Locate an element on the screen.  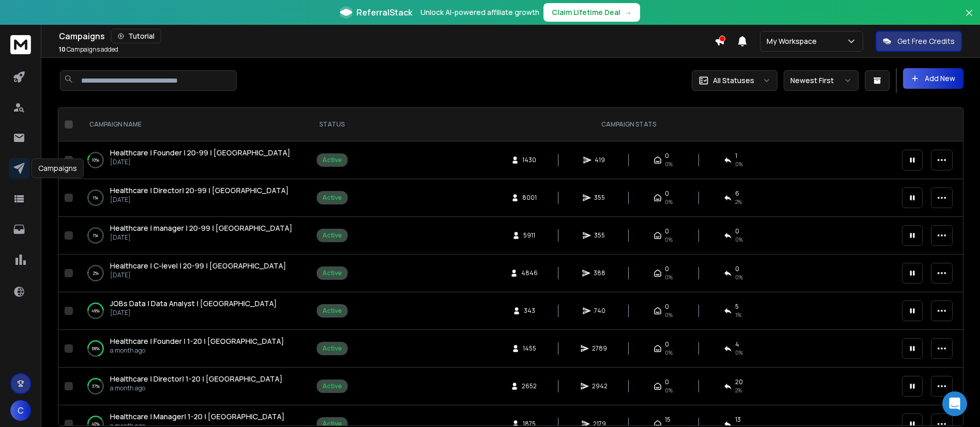
p: 37 % is located at coordinates (95, 387).